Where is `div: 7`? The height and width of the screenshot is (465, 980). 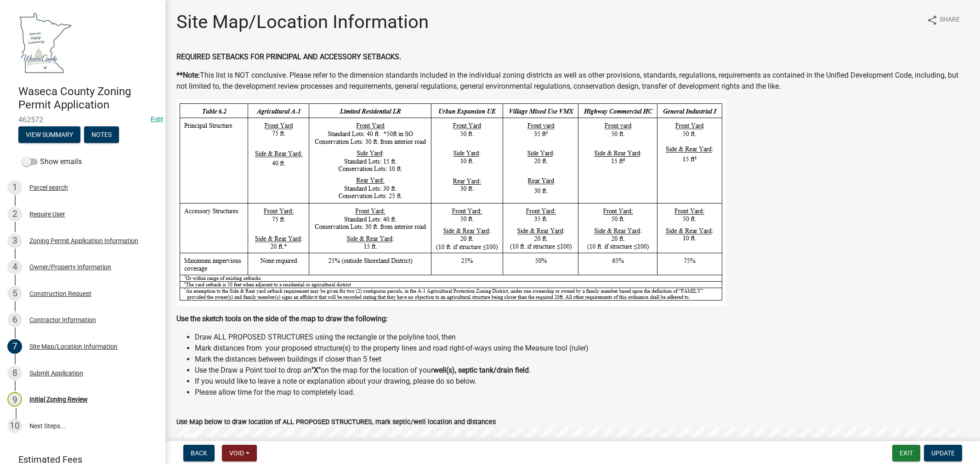
div: 7 is located at coordinates (14, 347).